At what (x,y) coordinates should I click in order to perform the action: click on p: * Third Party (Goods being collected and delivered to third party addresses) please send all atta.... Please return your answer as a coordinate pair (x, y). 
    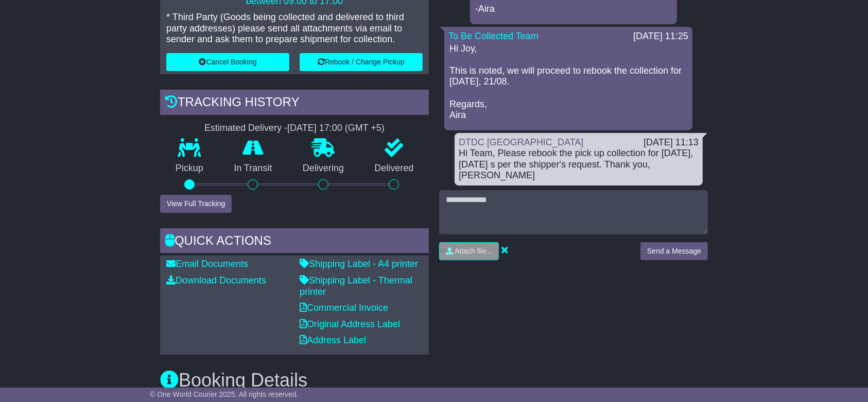
    Looking at the image, I should click on (294, 28).